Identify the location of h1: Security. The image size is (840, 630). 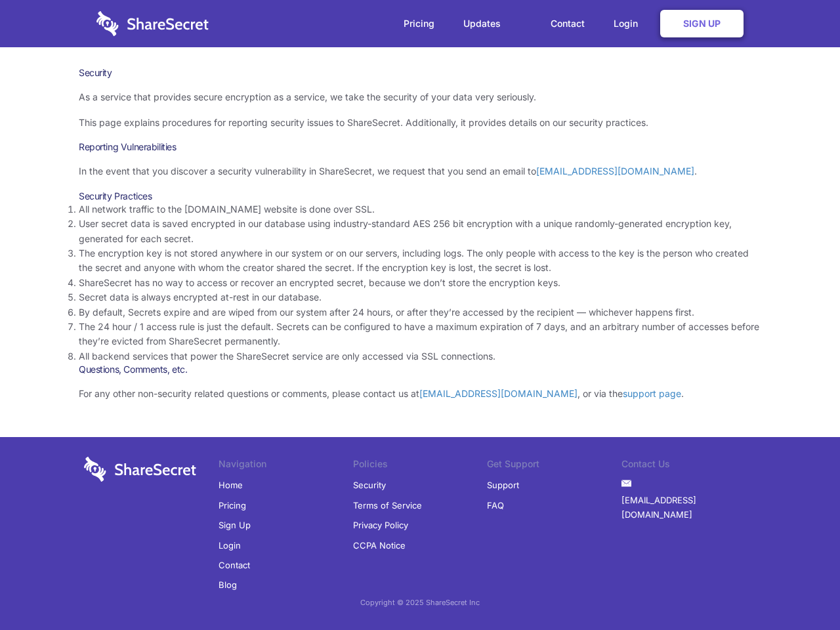
(420, 73).